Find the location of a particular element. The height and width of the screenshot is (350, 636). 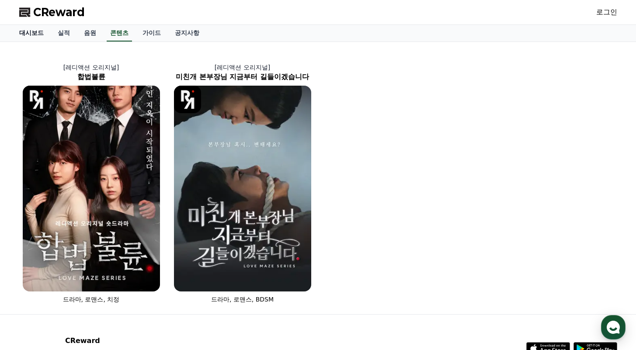

a: 콘텐츠 is located at coordinates (119, 33).